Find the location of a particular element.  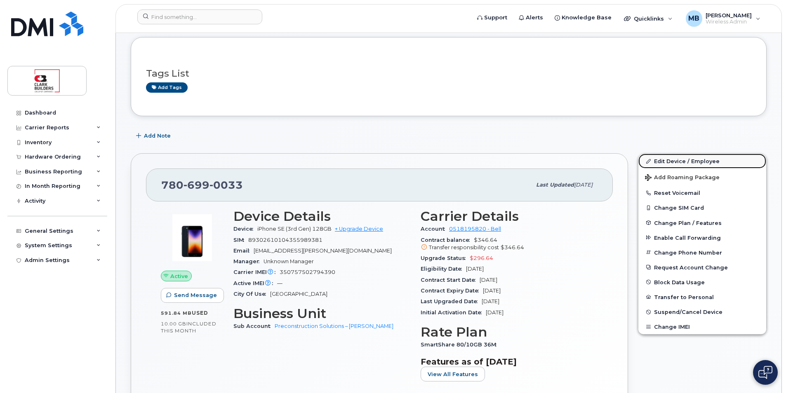

a: Add tags is located at coordinates (167, 87).